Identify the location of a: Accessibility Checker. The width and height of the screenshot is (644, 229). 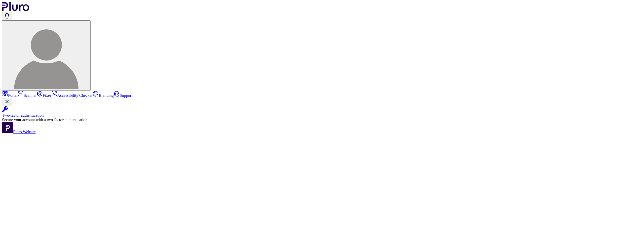
(72, 95).